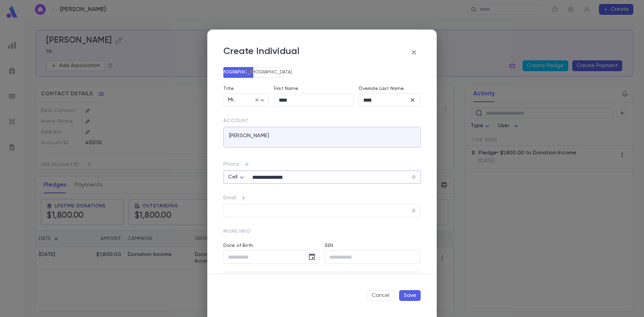 This screenshot has height=317, width=644. What do you see at coordinates (246, 100) in the screenshot?
I see `div: Mr.` at bounding box center [246, 100].